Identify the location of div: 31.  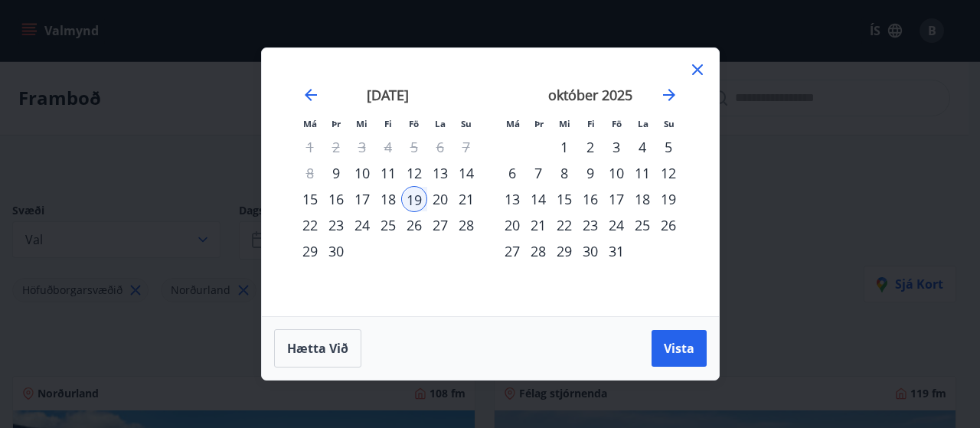
(616, 251).